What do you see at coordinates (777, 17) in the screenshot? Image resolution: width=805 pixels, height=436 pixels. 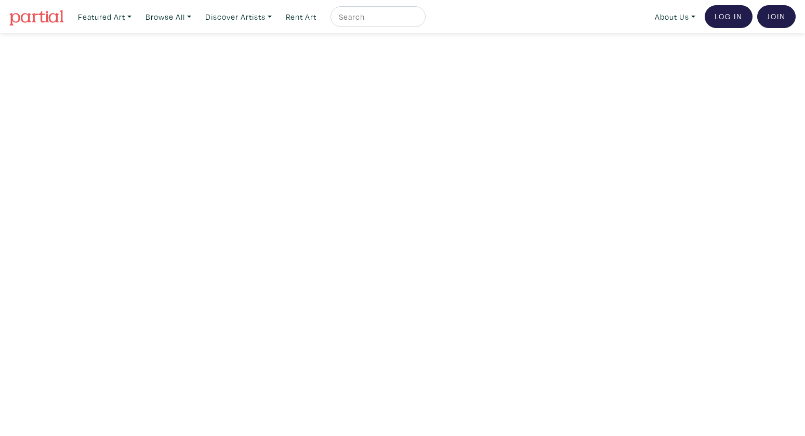 I see `a: Join` at bounding box center [777, 17].